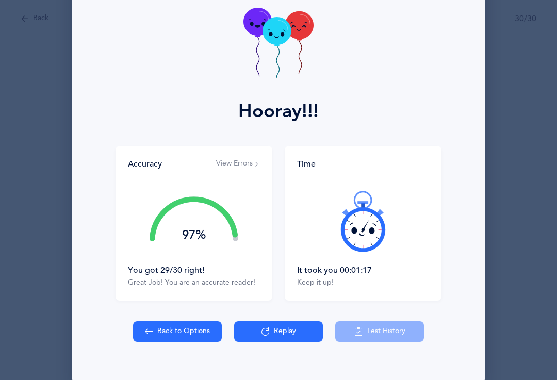  I want to click on button: View Errors, so click(238, 164).